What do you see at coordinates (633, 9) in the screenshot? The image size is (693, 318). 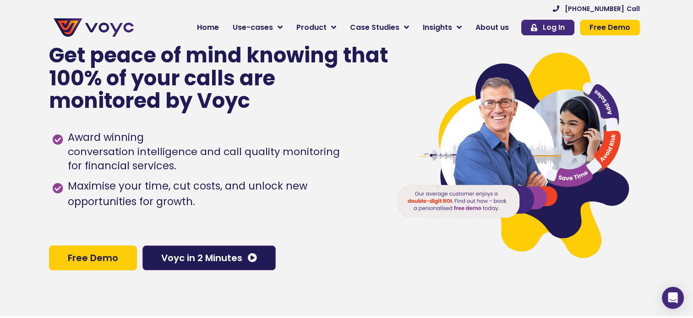 I see `a: Call` at bounding box center [633, 9].